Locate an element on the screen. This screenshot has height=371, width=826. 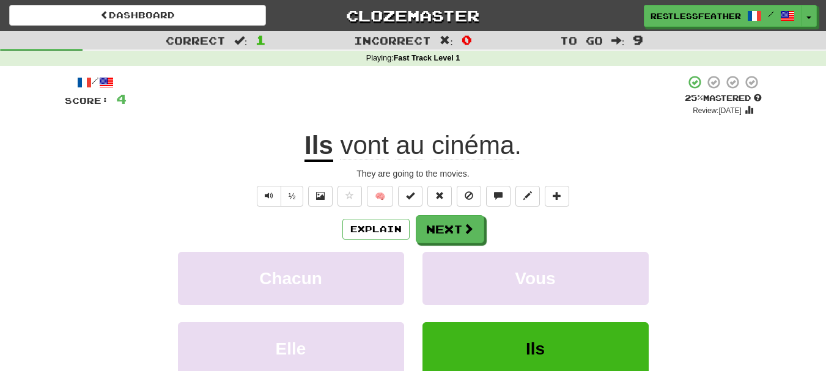
button: Set this sentence to 100% Mastered (alt+m) is located at coordinates (410, 196).